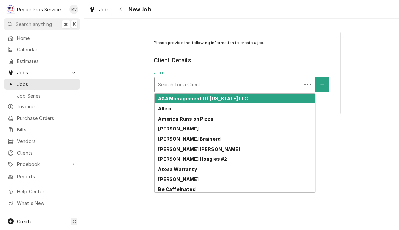 Image resolution: width=399 pixels, height=230 pixels. What do you see at coordinates (47, 203) in the screenshot?
I see `span: What's New` at bounding box center [47, 203].